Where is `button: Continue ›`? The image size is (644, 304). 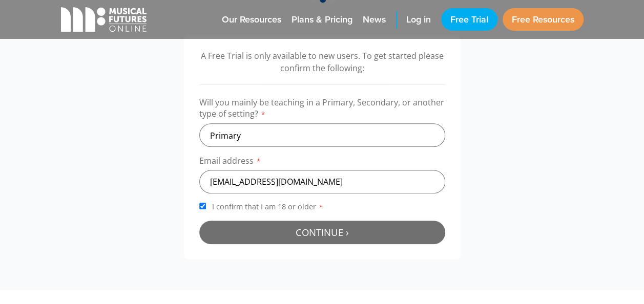
button: Continue › is located at coordinates (322, 233).